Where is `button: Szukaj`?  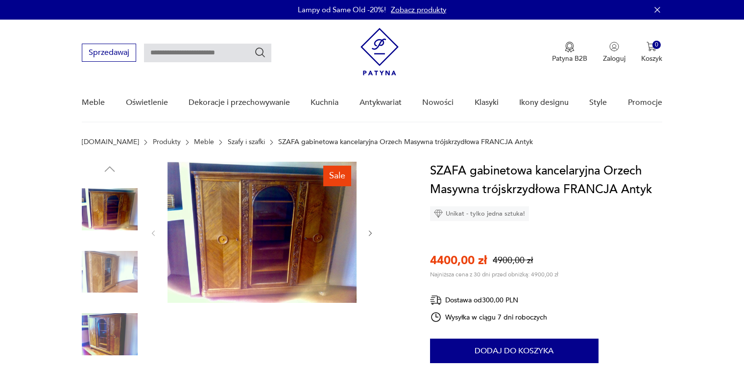
button: Szukaj is located at coordinates (260, 52).